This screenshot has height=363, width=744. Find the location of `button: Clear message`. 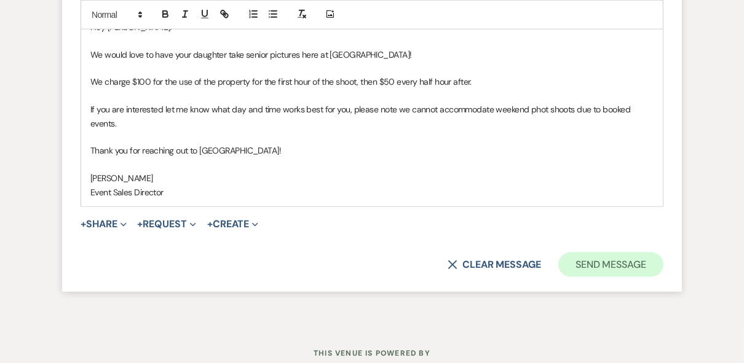

button: Clear message is located at coordinates (494, 265).